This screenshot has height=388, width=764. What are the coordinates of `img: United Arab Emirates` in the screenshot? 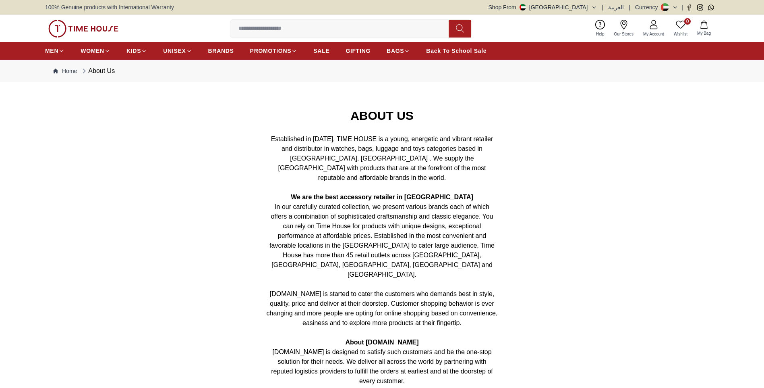 It's located at (523, 7).